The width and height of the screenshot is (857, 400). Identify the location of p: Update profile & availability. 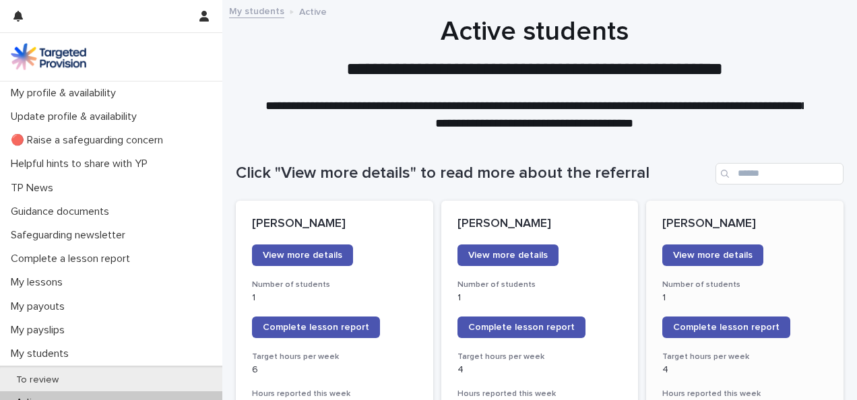
(76, 117).